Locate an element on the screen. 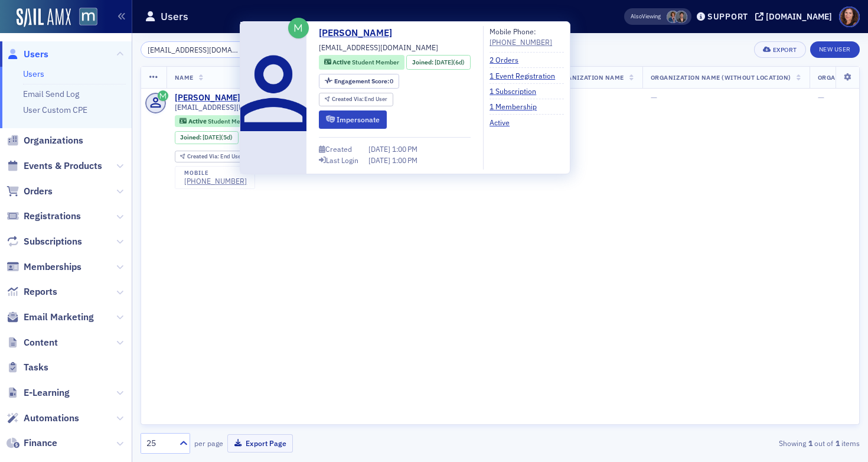 Image resolution: width=868 pixels, height=462 pixels. a: Tasks is located at coordinates (27, 368).